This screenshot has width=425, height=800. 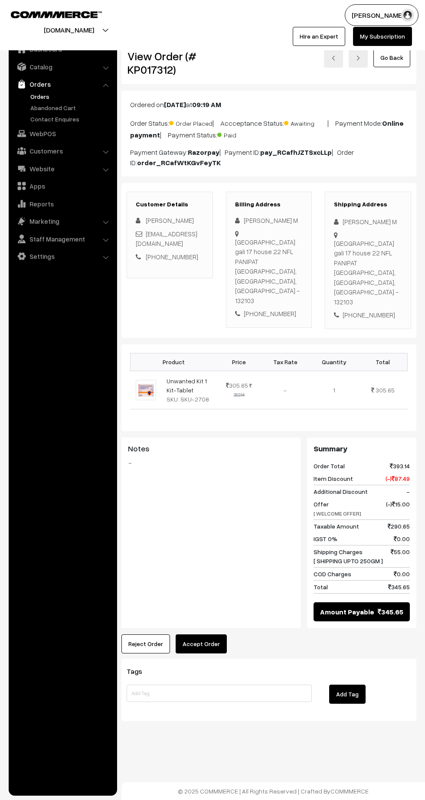 What do you see at coordinates (332, 574) in the screenshot?
I see `span: COD Charges` at bounding box center [332, 574].